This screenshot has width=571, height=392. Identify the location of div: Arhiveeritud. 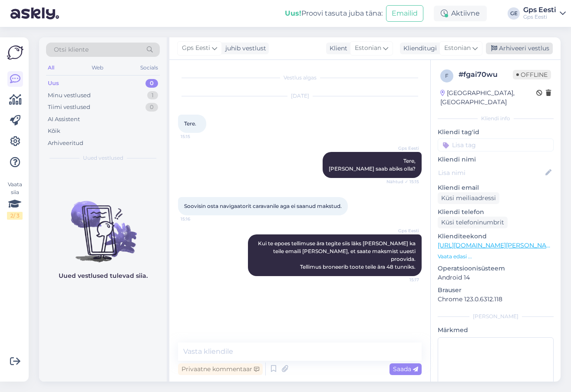
(65, 143).